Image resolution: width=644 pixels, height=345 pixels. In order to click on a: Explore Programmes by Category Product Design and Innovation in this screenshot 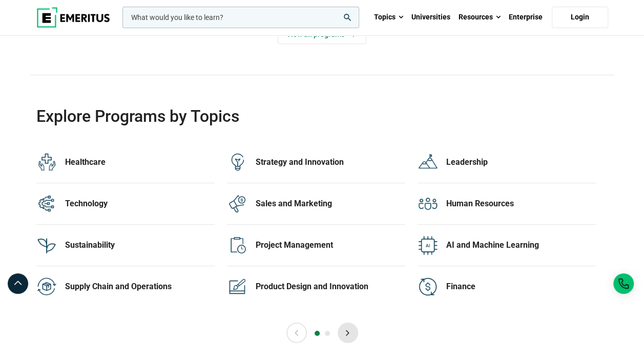, I will do `click(316, 287)`.